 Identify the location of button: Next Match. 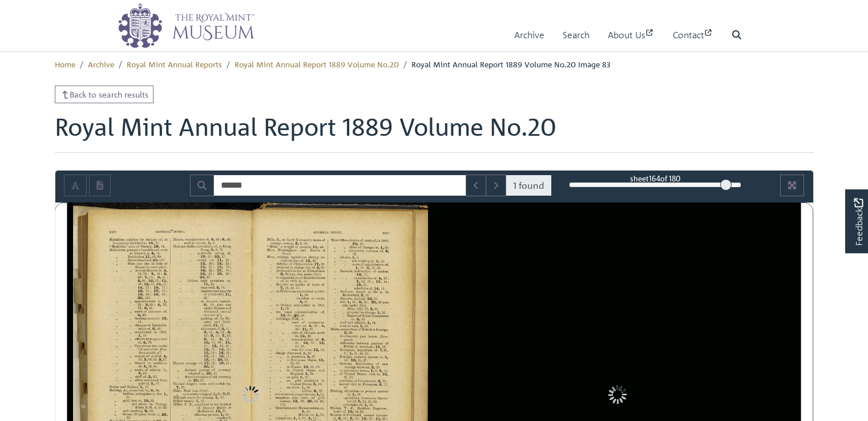
(496, 185).